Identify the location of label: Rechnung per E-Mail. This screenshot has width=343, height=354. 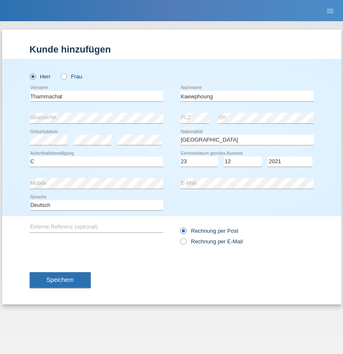
(211, 241).